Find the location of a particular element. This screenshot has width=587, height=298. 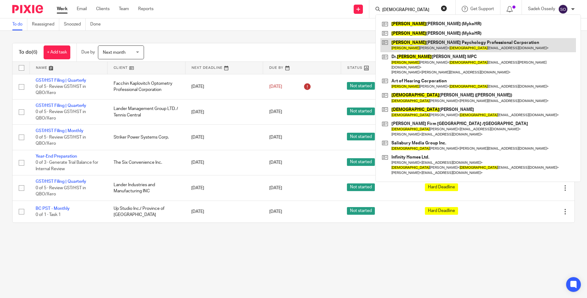

td: Striker Power Systems Corp. is located at coordinates (146, 137).